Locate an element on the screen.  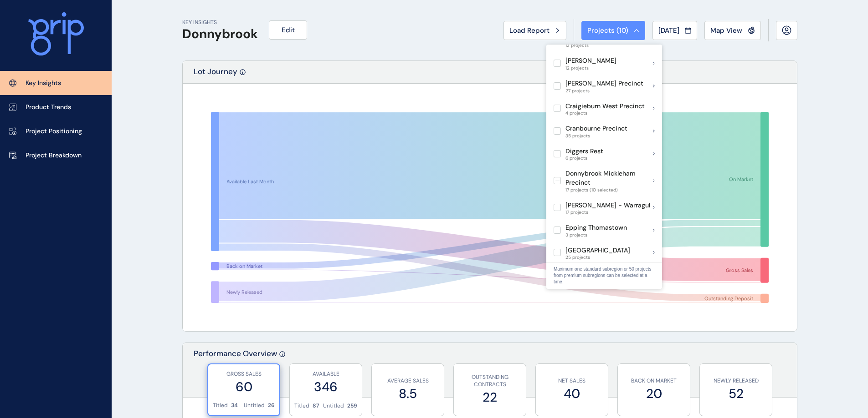
p: 34 is located at coordinates (234, 406).